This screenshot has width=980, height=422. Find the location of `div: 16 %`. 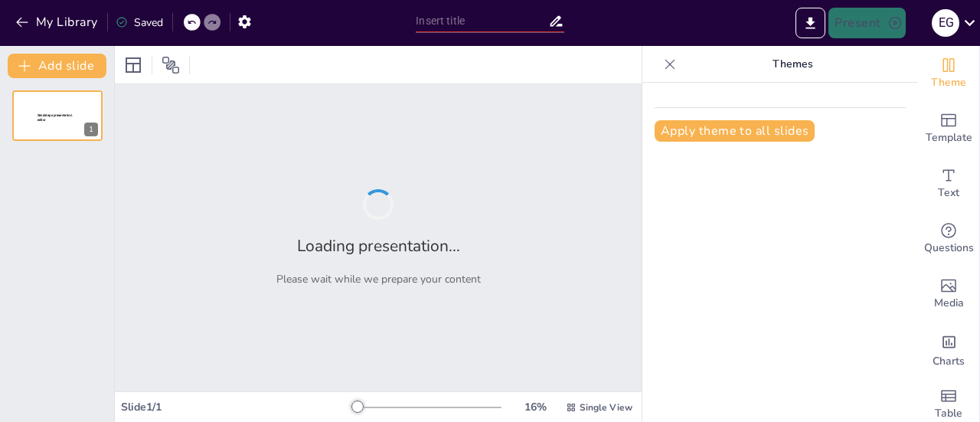

div: 16 % is located at coordinates (535, 407).